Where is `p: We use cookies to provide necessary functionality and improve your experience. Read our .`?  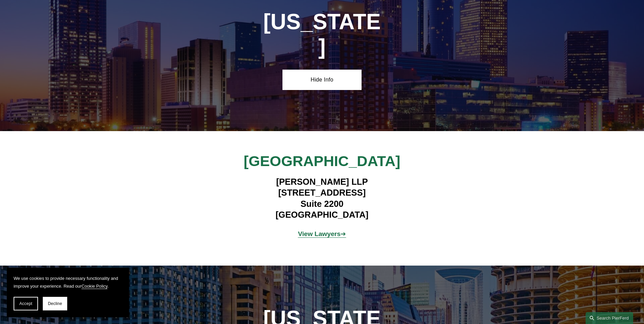 p: We use cookies to provide necessary functionality and improve your experience. Read our . is located at coordinates (68, 282).